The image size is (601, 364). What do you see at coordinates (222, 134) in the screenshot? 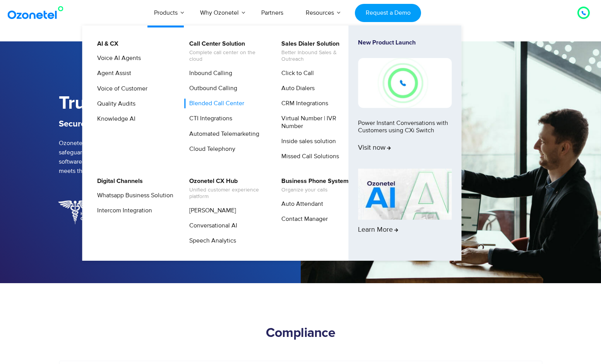
I see `a: Automated Telemarketing` at bounding box center [222, 134].